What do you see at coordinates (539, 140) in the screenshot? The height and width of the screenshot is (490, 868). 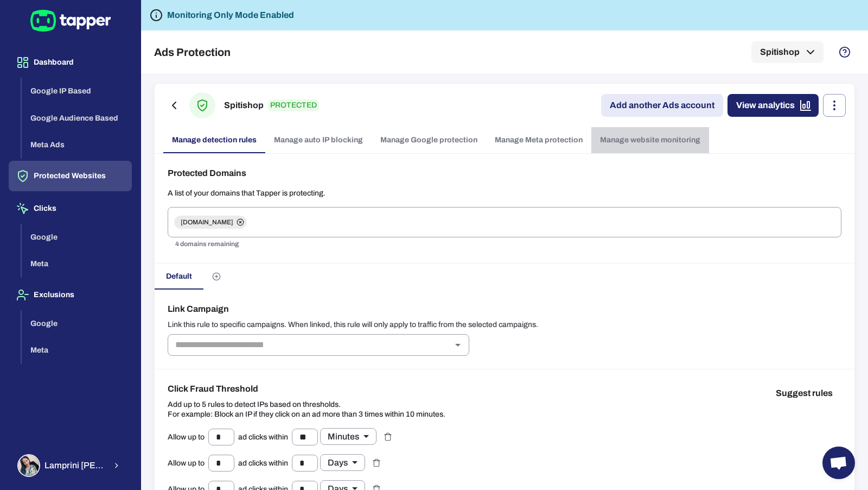 I see `a: Manage Meta protection` at bounding box center [539, 140].